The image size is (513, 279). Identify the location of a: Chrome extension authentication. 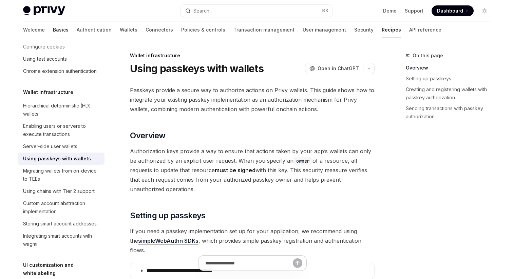
(61, 71).